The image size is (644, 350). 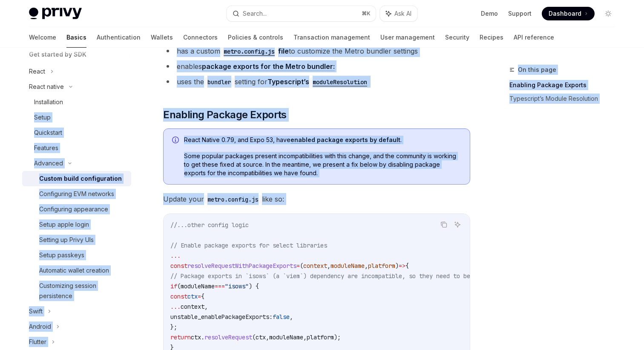 What do you see at coordinates (48, 133) in the screenshot?
I see `div: Quickstart` at bounding box center [48, 133].